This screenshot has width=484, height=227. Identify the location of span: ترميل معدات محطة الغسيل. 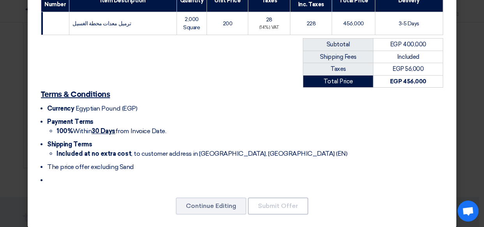
(102, 23).